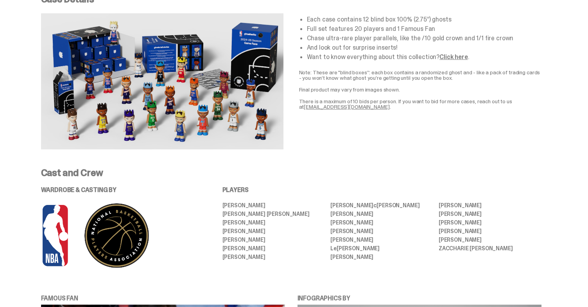 The width and height of the screenshot is (588, 307). What do you see at coordinates (424, 38) in the screenshot?
I see `li: Chase ultra-rare player parallels, like the /10 gold crown and 1/1 fire crown` at bounding box center [424, 38].